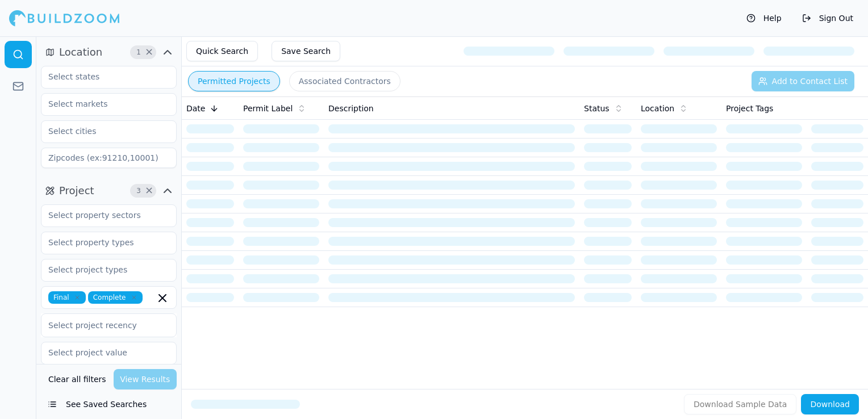 Image resolution: width=868 pixels, height=419 pixels. What do you see at coordinates (102, 104) in the screenshot?
I see `input: Select markets` at bounding box center [102, 104].